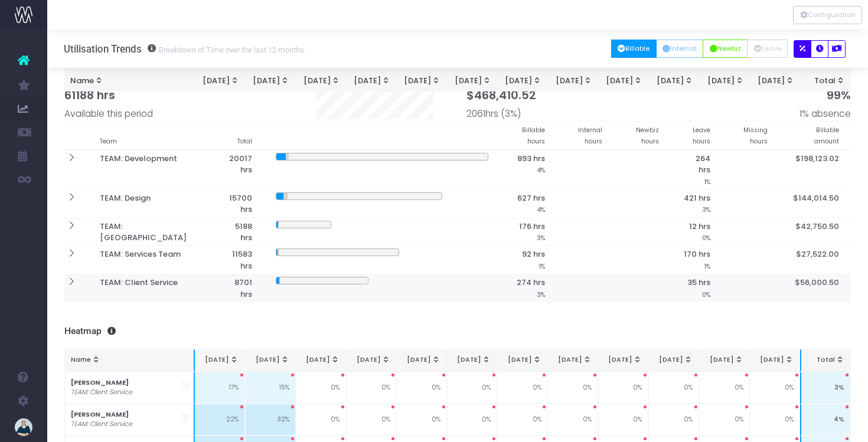 This screenshot has height=442, width=868. What do you see at coordinates (531, 198) in the screenshot?
I see `span: 627 hrs` at bounding box center [531, 198].